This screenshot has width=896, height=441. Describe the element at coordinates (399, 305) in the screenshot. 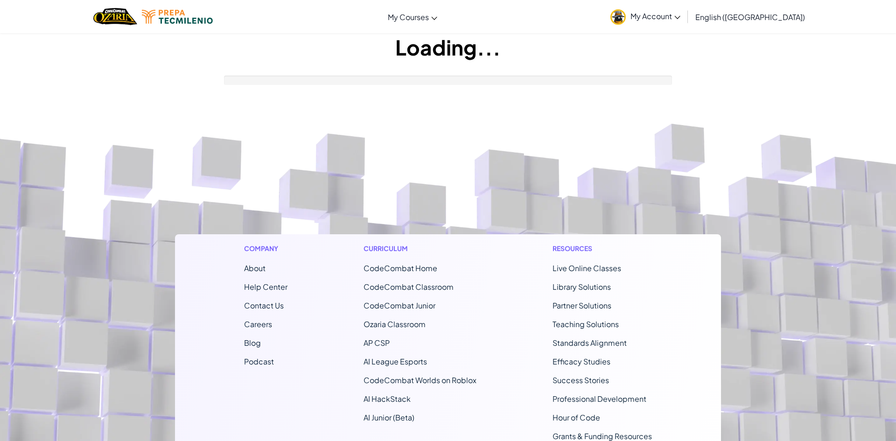

I see `a: CodeCombat Junior` at that location.